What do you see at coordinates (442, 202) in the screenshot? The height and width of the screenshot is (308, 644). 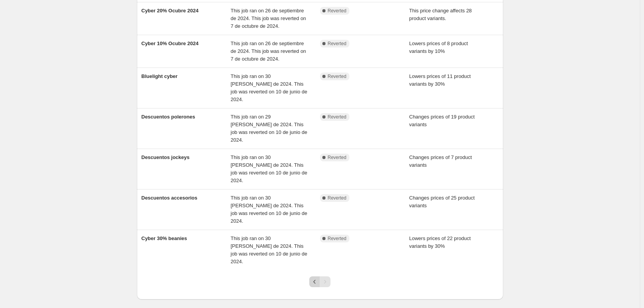 I see `span: Changes prices of 25 product variants` at bounding box center [442, 202].